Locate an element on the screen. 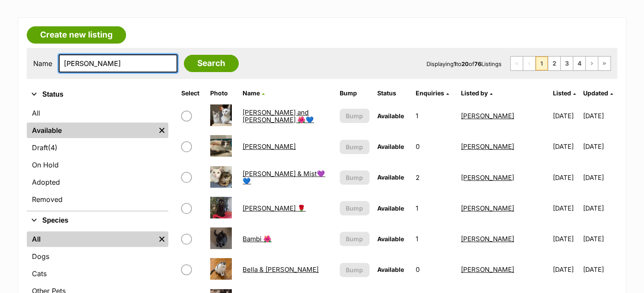 The height and width of the screenshot is (293, 644). a: Updated is located at coordinates (598, 93).